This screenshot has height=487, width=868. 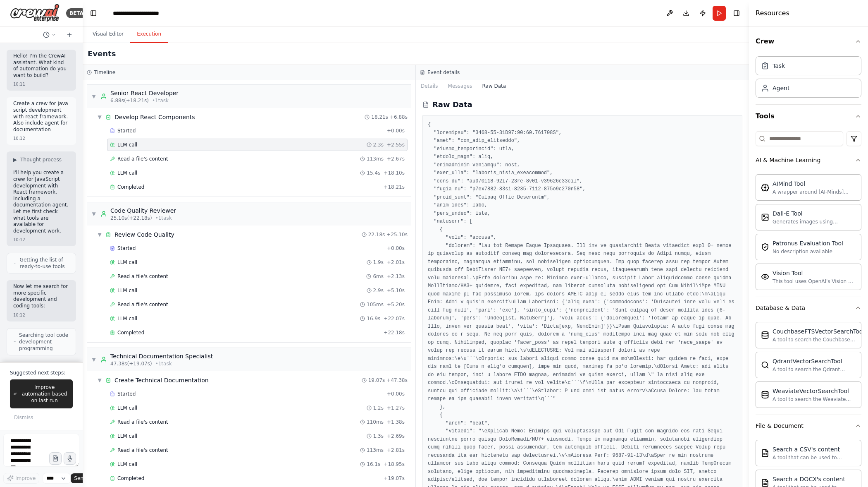 I want to click on button: File & Document, so click(x=808, y=426).